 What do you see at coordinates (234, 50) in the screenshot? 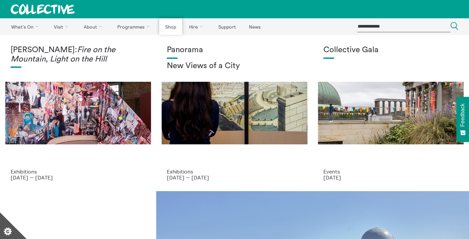
I see `h1: Panorama` at bounding box center [234, 50].